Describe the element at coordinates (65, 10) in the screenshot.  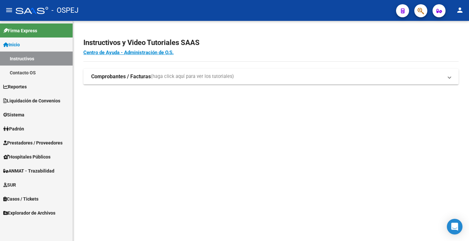
I see `span: - OSPEJ` at that location.